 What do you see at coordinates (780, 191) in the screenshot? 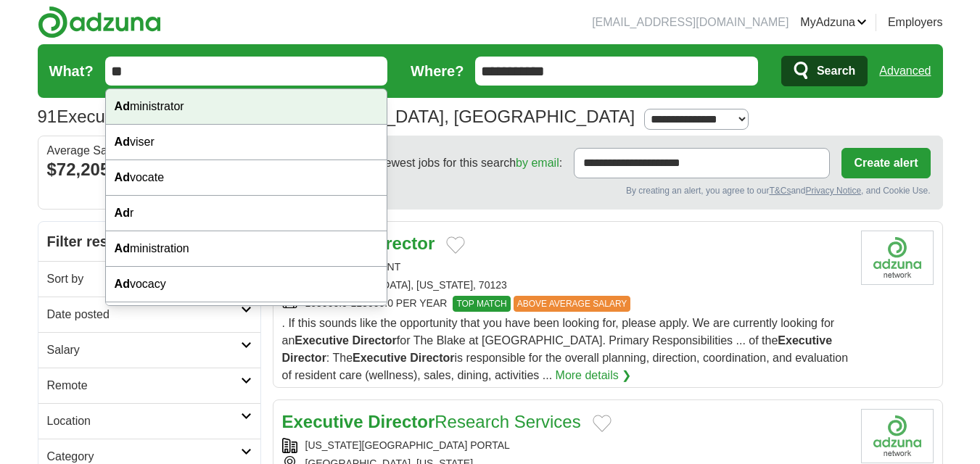
I see `a: T&Cs` at bounding box center [780, 191].